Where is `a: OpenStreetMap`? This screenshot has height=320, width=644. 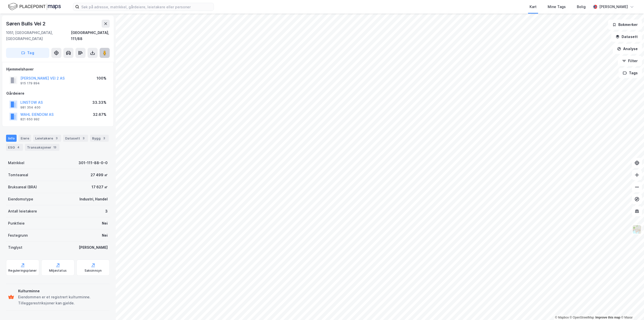
a: OpenStreetMap is located at coordinates (582, 317).